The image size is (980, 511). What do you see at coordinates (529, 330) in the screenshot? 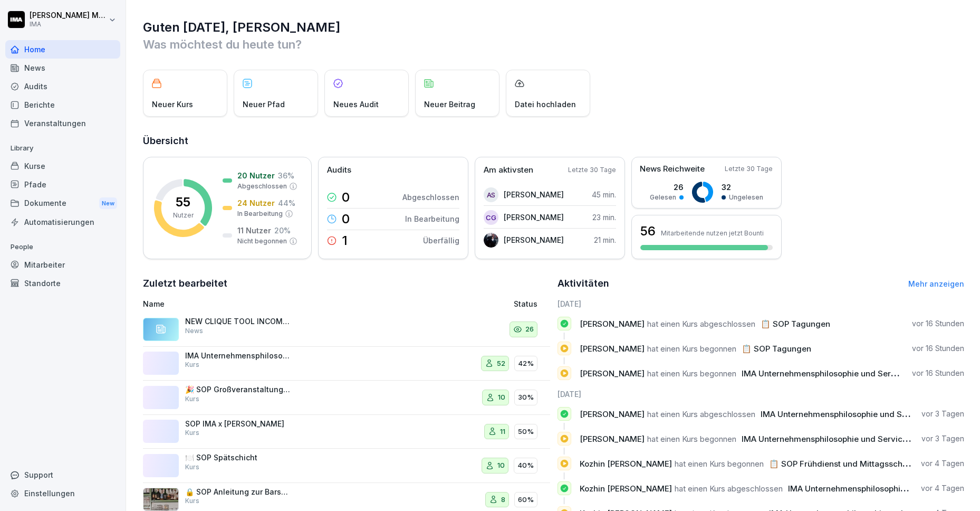
I see `p: 26` at bounding box center [529, 330].